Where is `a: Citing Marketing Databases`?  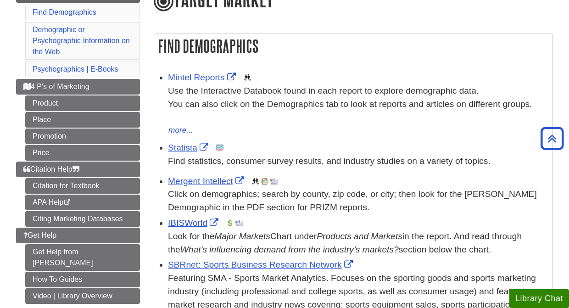
a: Citing Marketing Databases is located at coordinates (83, 219).